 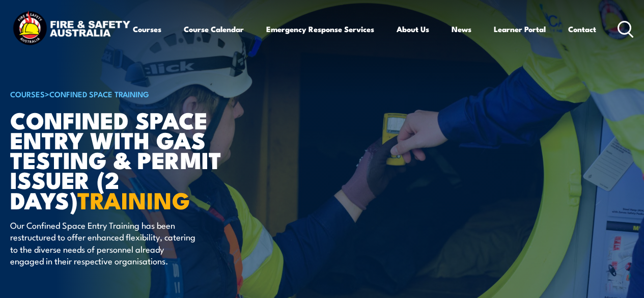 I want to click on a: Contact, so click(x=581, y=29).